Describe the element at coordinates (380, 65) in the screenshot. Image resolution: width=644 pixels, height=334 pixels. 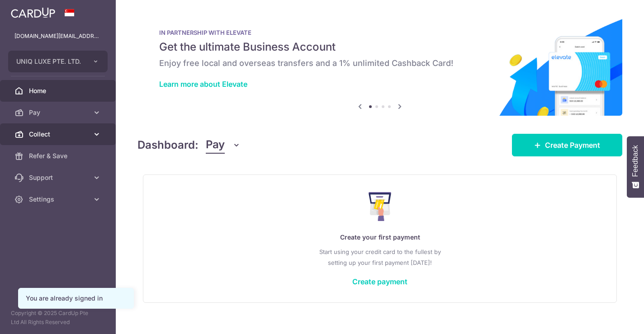
I see `img: Renovation banner` at that location.